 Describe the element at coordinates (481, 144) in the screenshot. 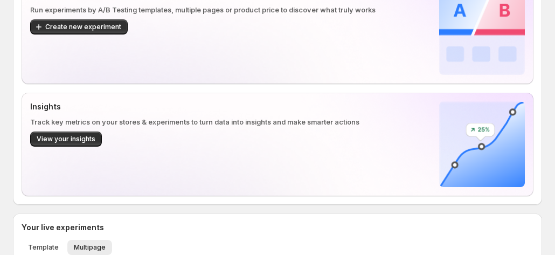

I see `img: Insights` at that location.